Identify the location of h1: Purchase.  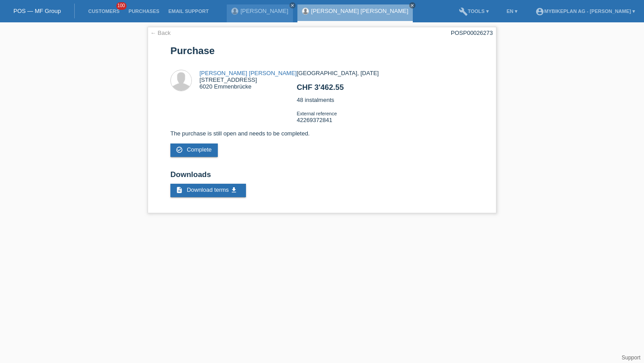
(322, 51).